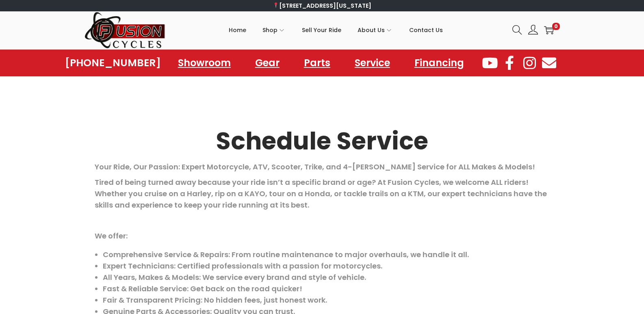  I want to click on a: Gear, so click(267, 63).